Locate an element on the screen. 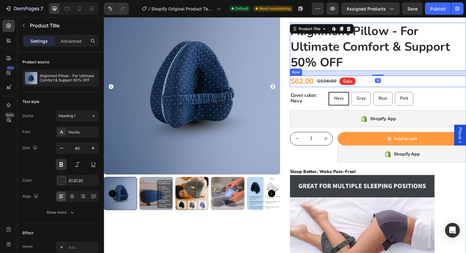  div: Size is located at coordinates (30, 148).